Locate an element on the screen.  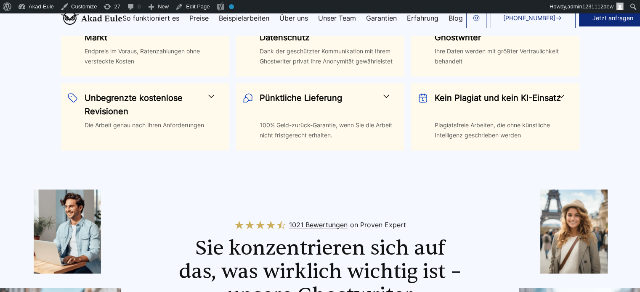
img: logo is located at coordinates (92, 18).